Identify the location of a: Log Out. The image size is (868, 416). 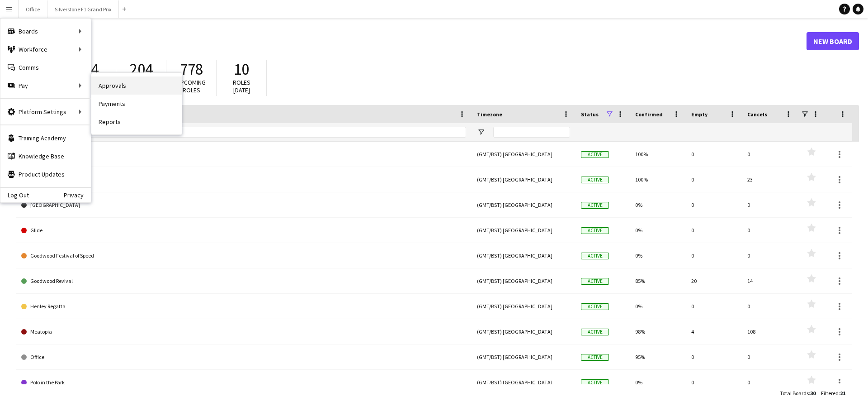
(15, 195).